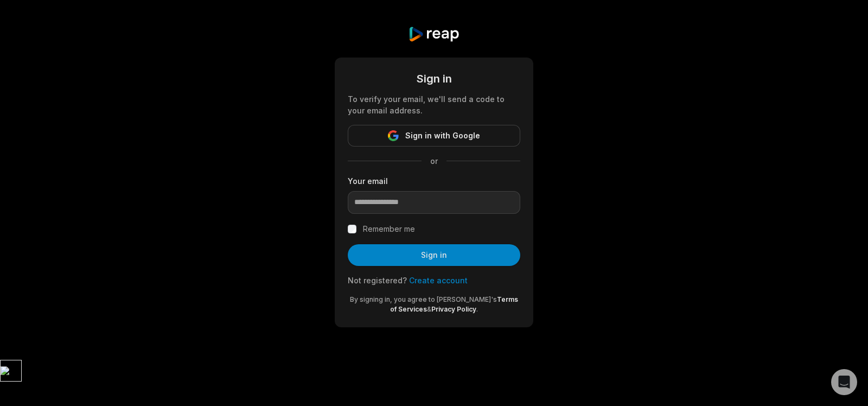  Describe the element at coordinates (434, 78) in the screenshot. I see `div: Sign in` at that location.